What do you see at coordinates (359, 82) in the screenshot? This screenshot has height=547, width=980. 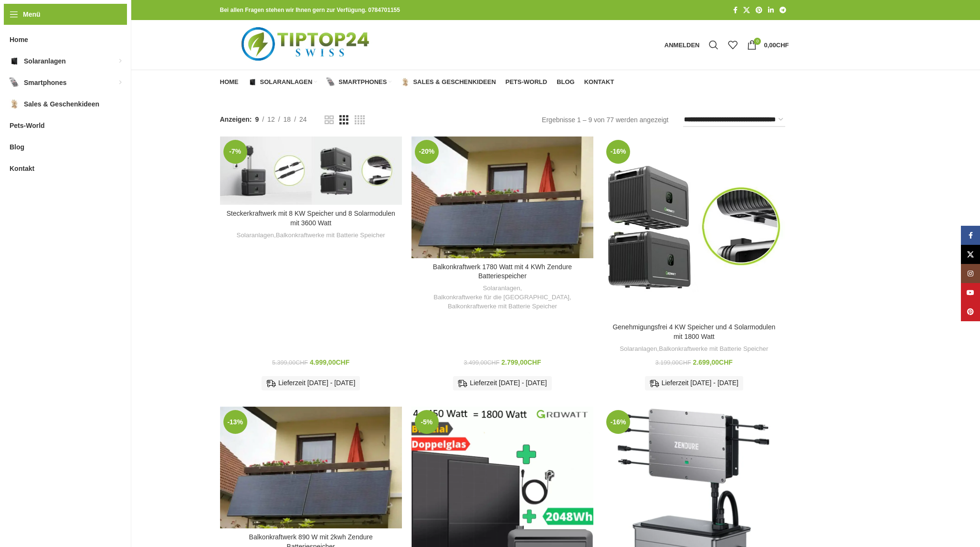 I see `a: Smartphones` at bounding box center [359, 82].